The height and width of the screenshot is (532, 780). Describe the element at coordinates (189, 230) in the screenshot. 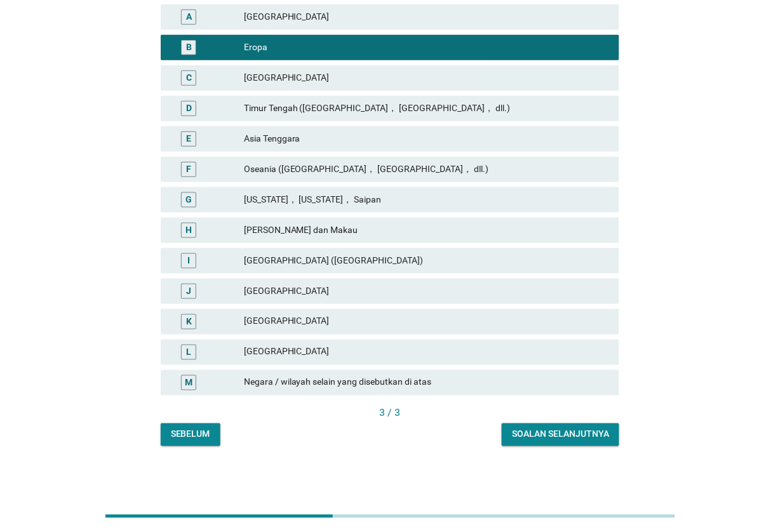

I see `div: H` at that location.